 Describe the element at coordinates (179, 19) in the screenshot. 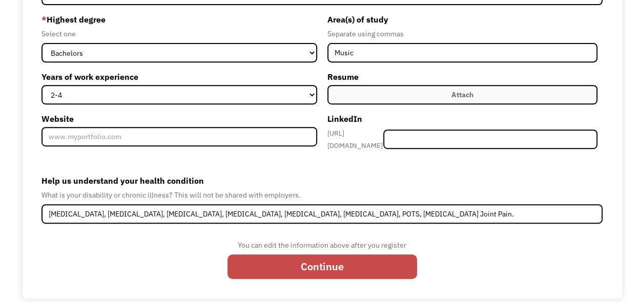

I see `label: Highest degree` at that location.